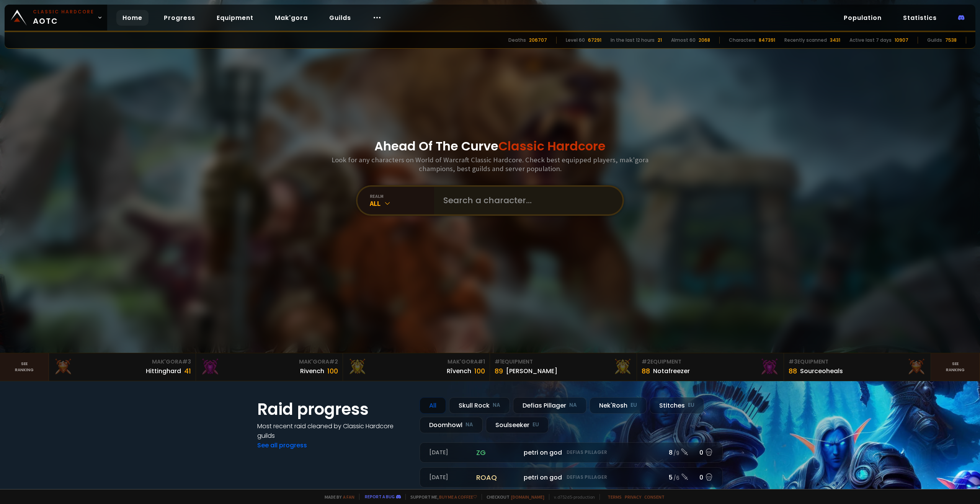 Image resolution: width=980 pixels, height=504 pixels. I want to click on a: See all progress, so click(282, 445).